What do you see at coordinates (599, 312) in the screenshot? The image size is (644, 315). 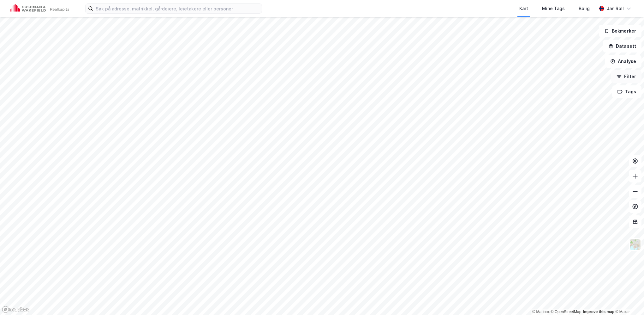 I see `a: Improve this map` at bounding box center [599, 312].